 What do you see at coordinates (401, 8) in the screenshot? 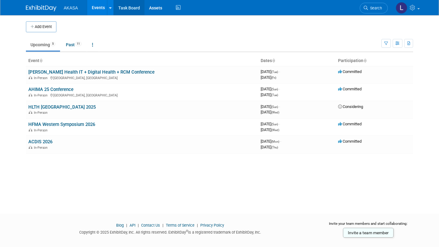
I see `img: Libby Monette` at bounding box center [401, 8].